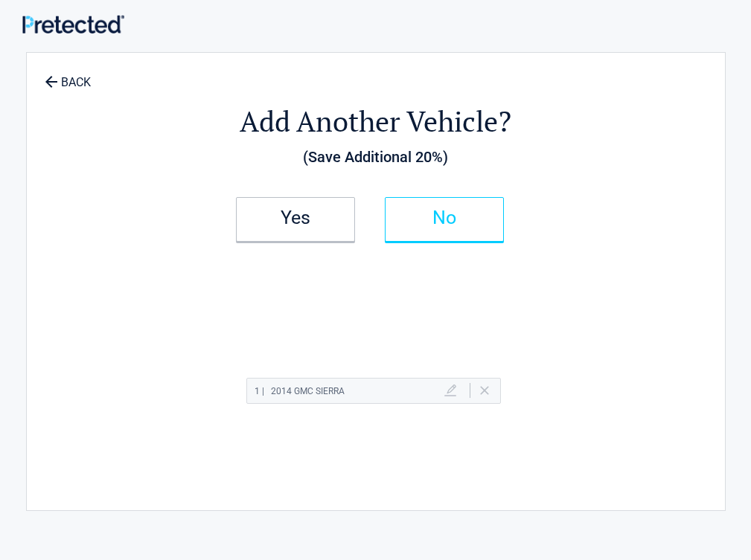 The width and height of the screenshot is (751, 560). What do you see at coordinates (485, 391) in the screenshot?
I see `a: Delete` at bounding box center [485, 391].